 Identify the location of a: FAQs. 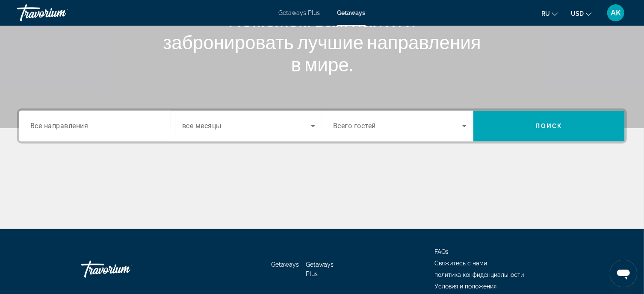
(441, 251).